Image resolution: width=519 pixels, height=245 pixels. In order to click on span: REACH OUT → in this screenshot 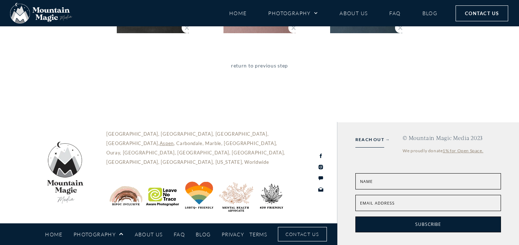, I will do `click(372, 139)`.